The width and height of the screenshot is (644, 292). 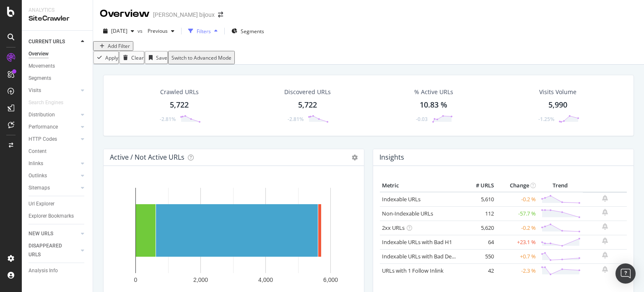 I want to click on div: Add Filter, so click(x=119, y=46).